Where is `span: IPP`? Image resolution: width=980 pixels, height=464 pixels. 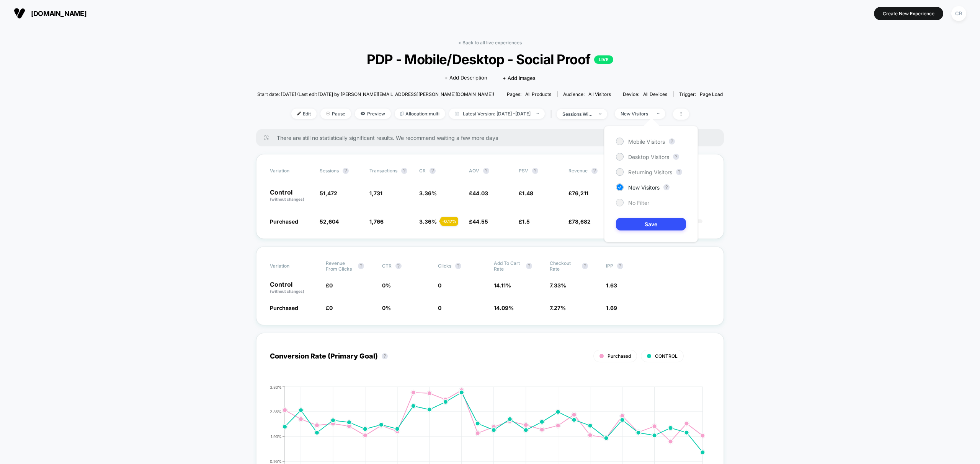 span: IPP is located at coordinates (610, 266).